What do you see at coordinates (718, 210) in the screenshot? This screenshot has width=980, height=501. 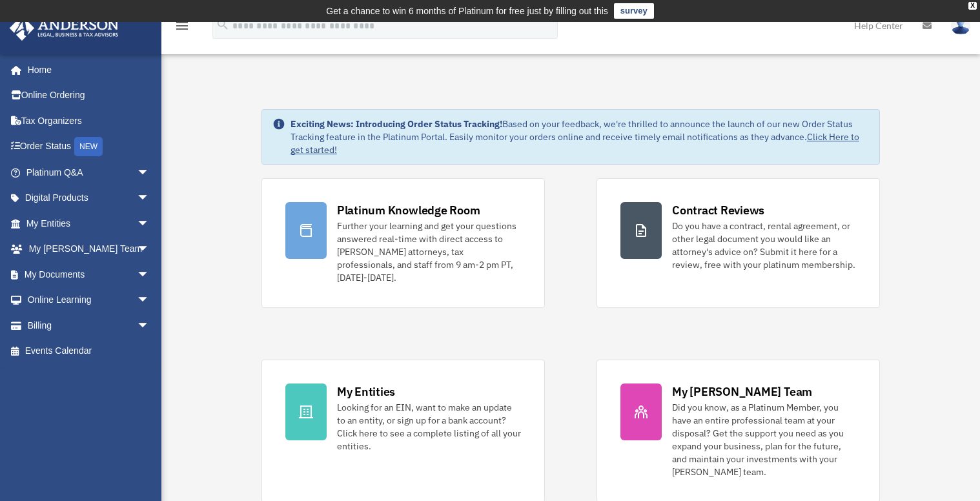 I see `div: Contract Reviews` at bounding box center [718, 210].